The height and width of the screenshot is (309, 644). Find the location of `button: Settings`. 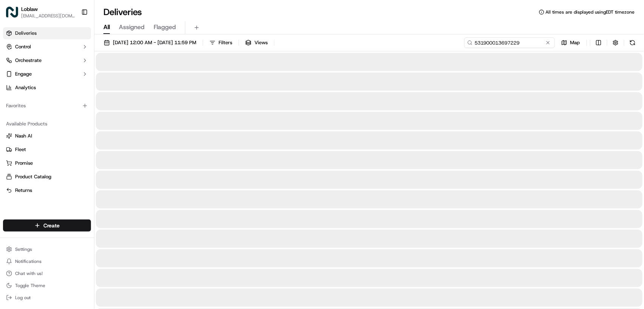

button: Settings is located at coordinates (47, 249).